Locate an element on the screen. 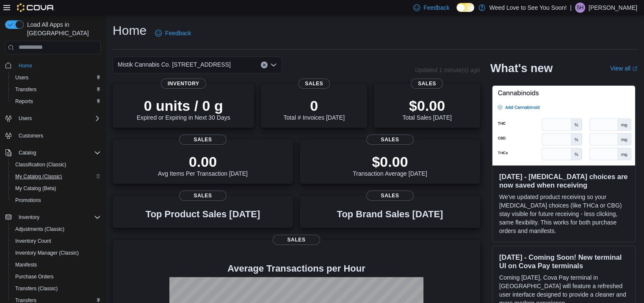 Image resolution: width=644 pixels, height=303 pixels. span: Catalog is located at coordinates (58, 152).